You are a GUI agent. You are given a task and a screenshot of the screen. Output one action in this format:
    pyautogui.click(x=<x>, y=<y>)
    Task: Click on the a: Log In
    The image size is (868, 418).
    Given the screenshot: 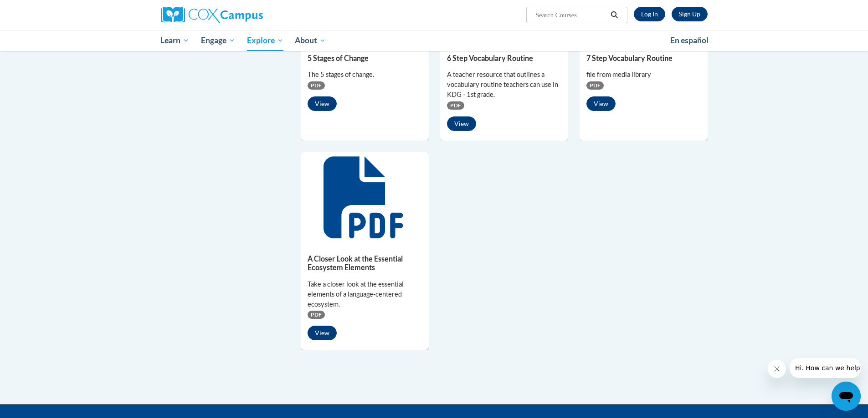 What is the action you would take?
    pyautogui.click(x=649, y=14)
    